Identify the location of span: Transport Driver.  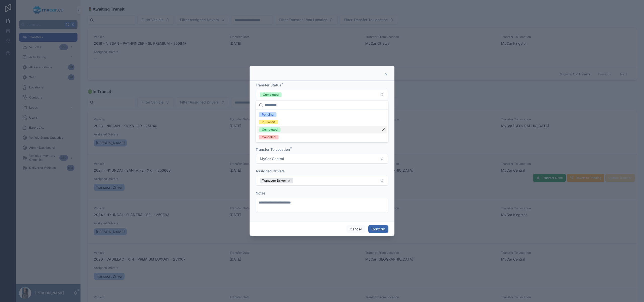
(274, 181).